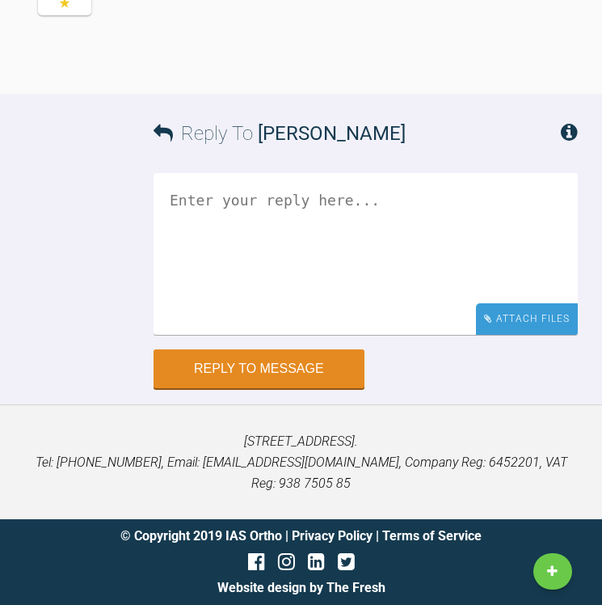 The width and height of the screenshot is (602, 605). Describe the element at coordinates (280, 133) in the screenshot. I see `h3: Reply To` at that location.